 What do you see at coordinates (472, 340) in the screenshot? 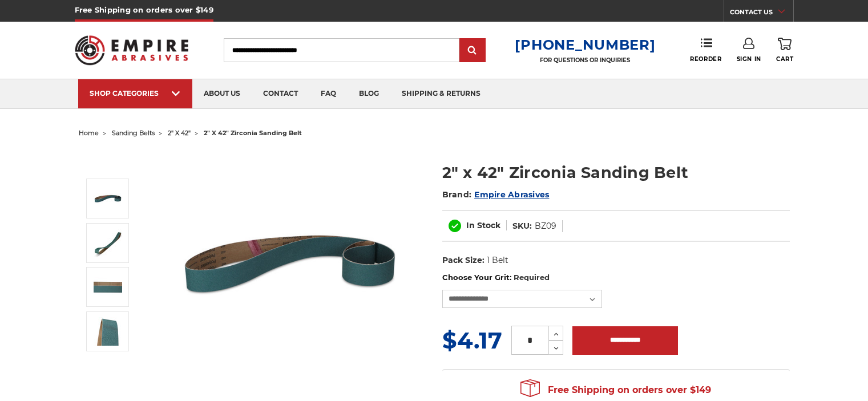
I see `span: $4.17` at bounding box center [472, 340].